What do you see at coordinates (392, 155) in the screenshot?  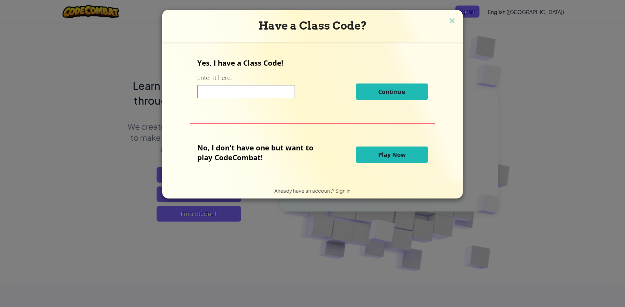 I see `span: Play Now` at bounding box center [392, 155].